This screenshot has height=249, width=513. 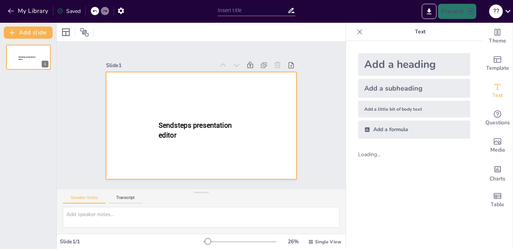 I want to click on span: Position, so click(x=84, y=32).